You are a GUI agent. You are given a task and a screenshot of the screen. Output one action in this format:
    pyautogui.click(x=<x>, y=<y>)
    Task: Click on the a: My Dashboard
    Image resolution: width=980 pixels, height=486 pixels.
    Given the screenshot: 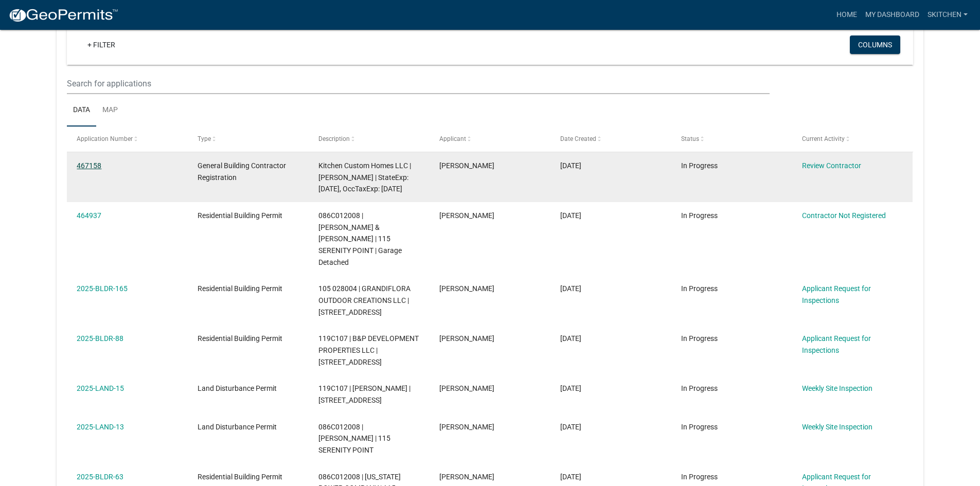 What is the action you would take?
    pyautogui.click(x=892, y=15)
    